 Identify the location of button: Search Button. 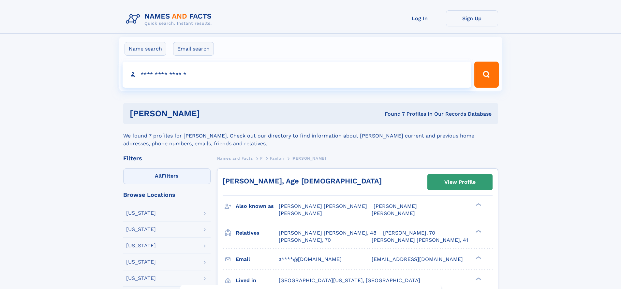
(487, 75).